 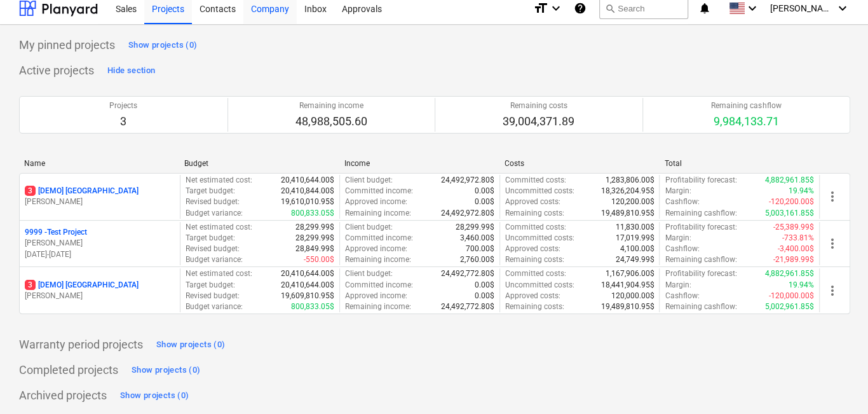 What do you see at coordinates (579, 163) in the screenshot?
I see `div: Costs` at bounding box center [579, 163].